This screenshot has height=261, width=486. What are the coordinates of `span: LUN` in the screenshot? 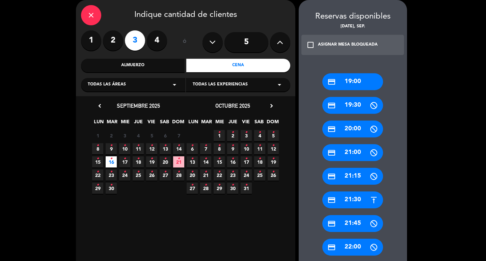 It's located at (99, 123).